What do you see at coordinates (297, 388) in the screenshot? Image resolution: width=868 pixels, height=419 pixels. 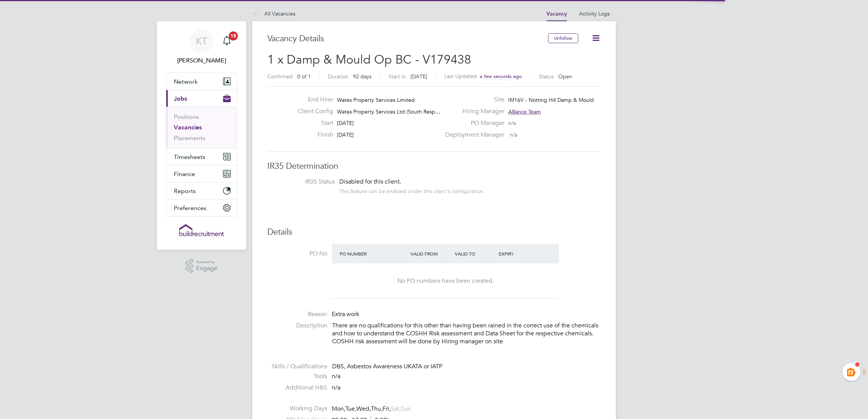 I see `label: Additional H&S` at bounding box center [297, 388].